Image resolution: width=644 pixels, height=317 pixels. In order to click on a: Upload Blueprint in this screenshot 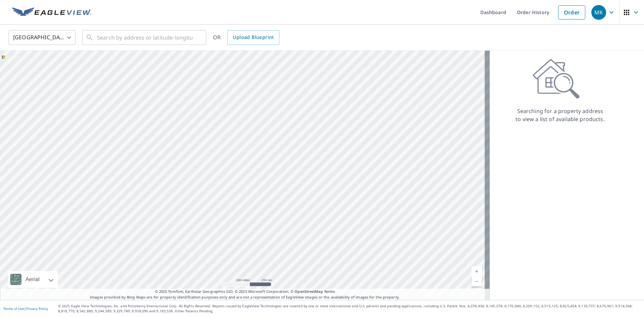, I will do `click(253, 37)`.